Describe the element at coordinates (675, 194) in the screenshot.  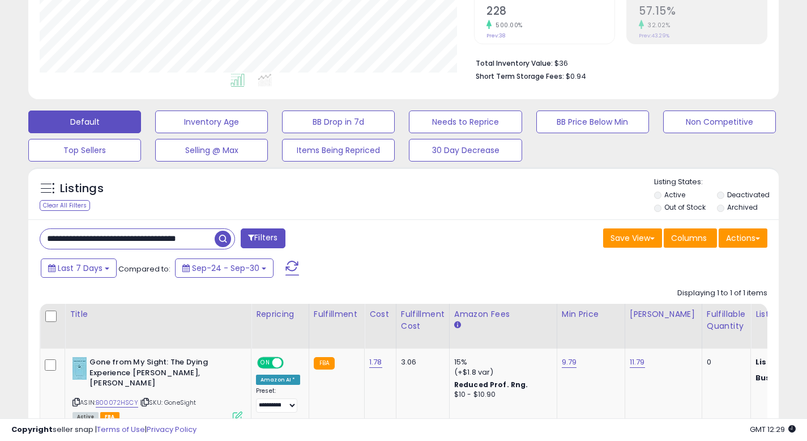
I see `label: Active` at that location.